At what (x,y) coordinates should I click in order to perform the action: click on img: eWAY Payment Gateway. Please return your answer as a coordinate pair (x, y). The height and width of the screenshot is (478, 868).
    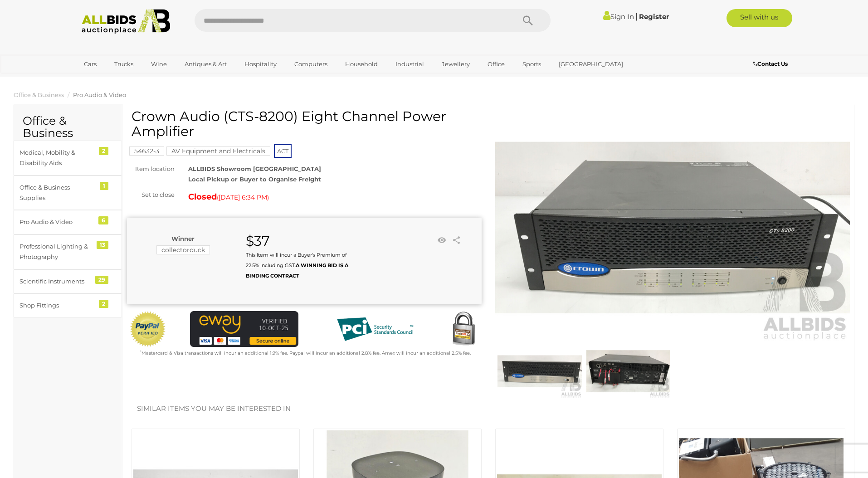
    Looking at the image, I should click on (244, 329).